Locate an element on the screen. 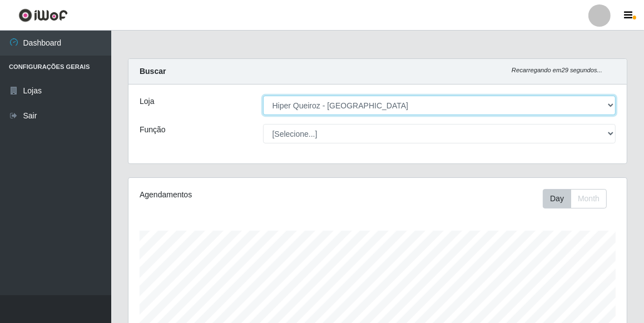 The image size is (644, 323). div: Toolbar with button groups is located at coordinates (579, 199).